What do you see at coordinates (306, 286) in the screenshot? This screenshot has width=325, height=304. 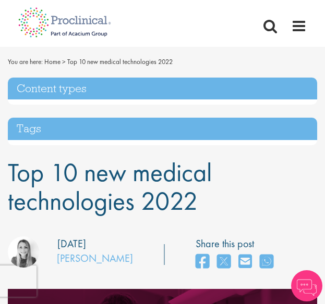 I see `img: Chatbot` at bounding box center [306, 286].